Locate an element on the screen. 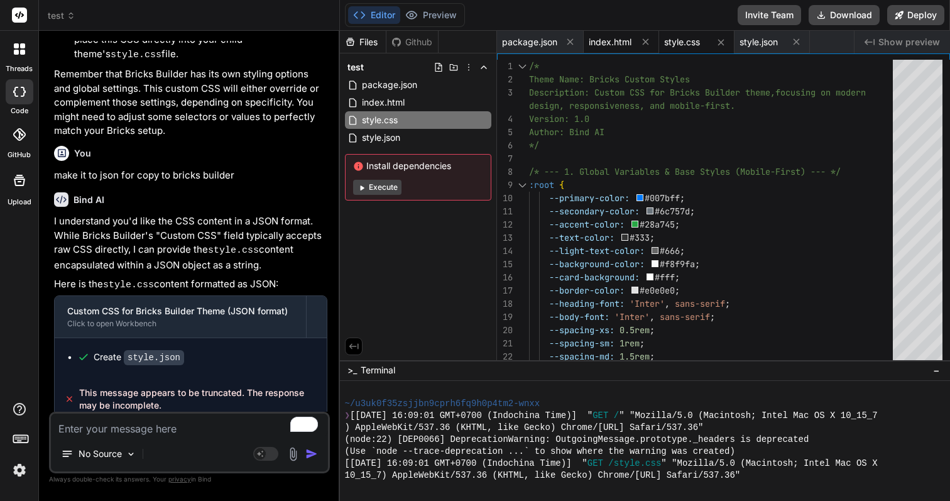 This screenshot has height=501, width=950. div: v 4.0.25 is located at coordinates (48, 25).